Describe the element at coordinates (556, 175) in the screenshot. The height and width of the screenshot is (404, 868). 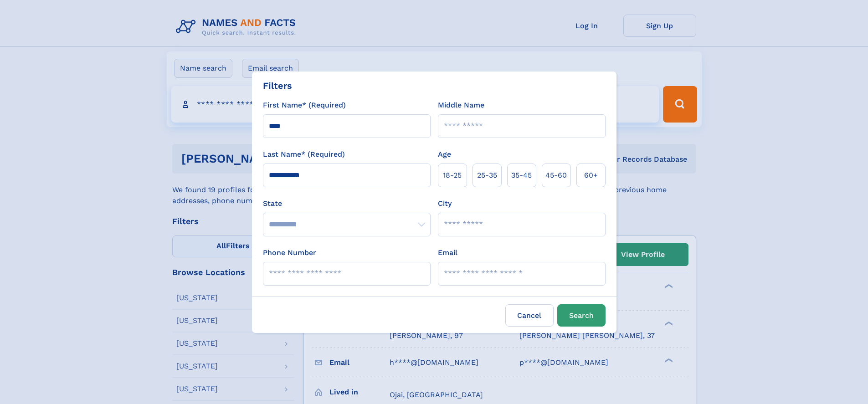
I see `span: 45‑60` at that location.